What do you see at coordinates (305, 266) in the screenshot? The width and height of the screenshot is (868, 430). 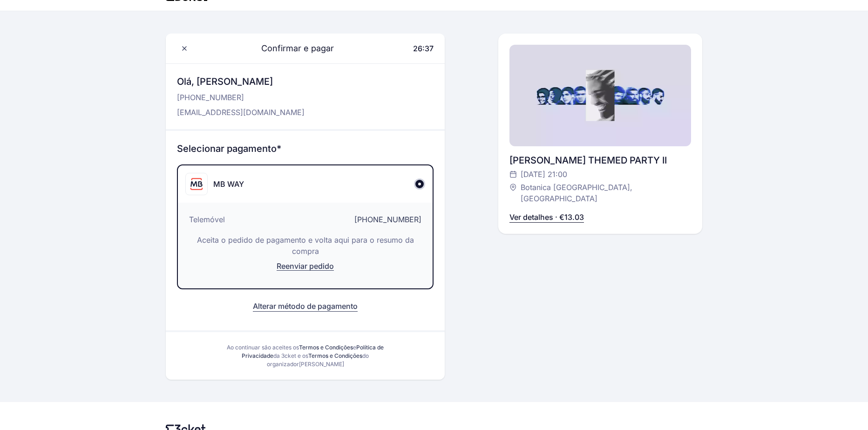 I see `span: Reenviar pedido` at bounding box center [305, 266].